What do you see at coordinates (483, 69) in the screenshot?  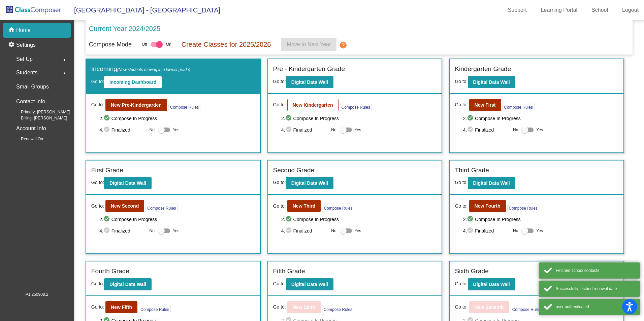 I see `label: Kindergarten Grade` at bounding box center [483, 69].